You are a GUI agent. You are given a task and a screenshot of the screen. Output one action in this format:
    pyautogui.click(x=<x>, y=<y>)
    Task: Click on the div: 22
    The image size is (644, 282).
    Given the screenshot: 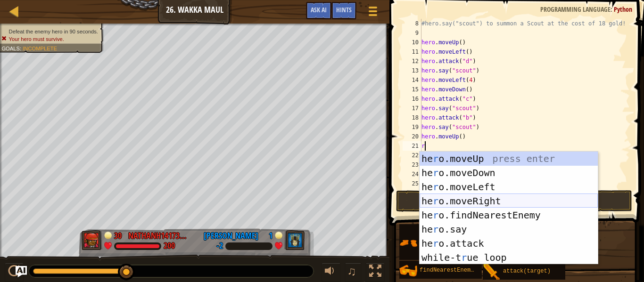 What is the action you would take?
    pyautogui.click(x=412, y=155)
    